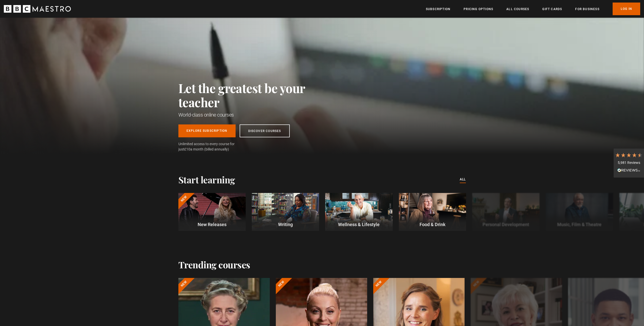 The height and width of the screenshot is (326, 644). What do you see at coordinates (629, 171) in the screenshot?
I see `div: Read All Reviews` at bounding box center [629, 171].